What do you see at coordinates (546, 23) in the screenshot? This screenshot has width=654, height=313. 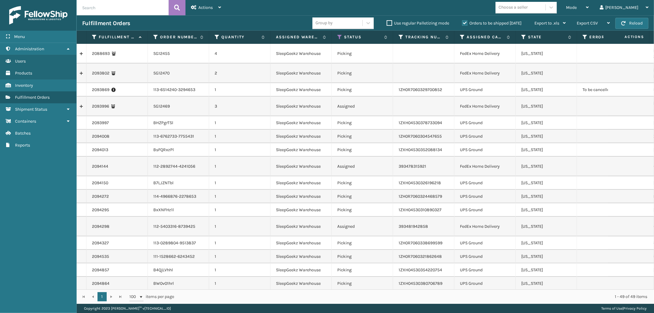 I see `span: Export to .xls` at bounding box center [546, 23].